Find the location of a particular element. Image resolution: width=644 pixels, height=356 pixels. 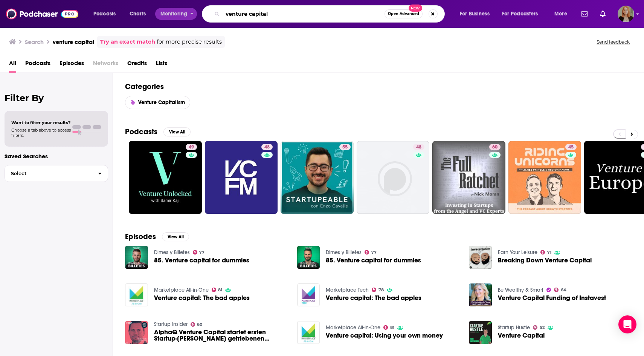

img: Venture Capital is located at coordinates (480, 332).